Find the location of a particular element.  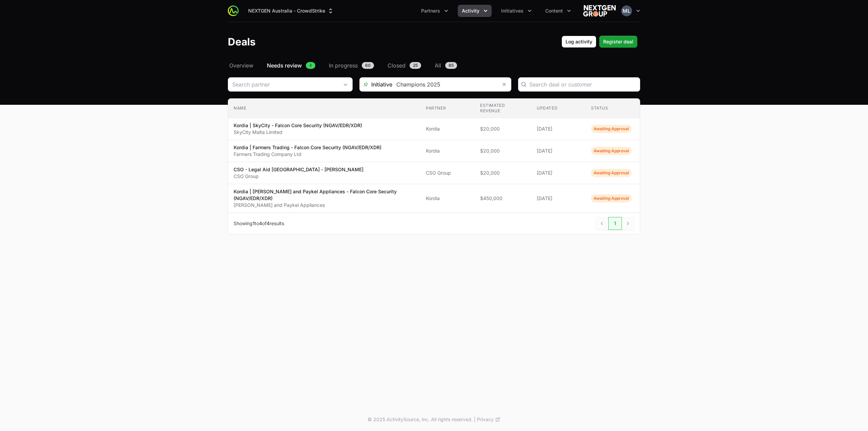

button: Register deal is located at coordinates (618, 42).